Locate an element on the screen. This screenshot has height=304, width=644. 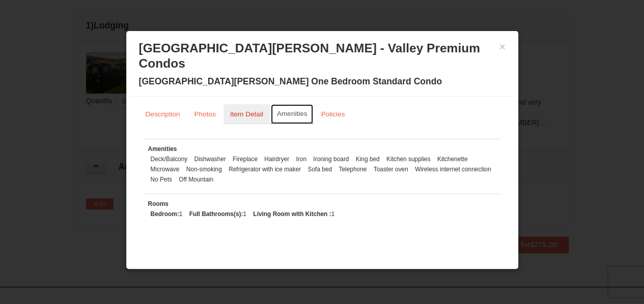
li: Refrigerator with ice maker is located at coordinates (264, 169).